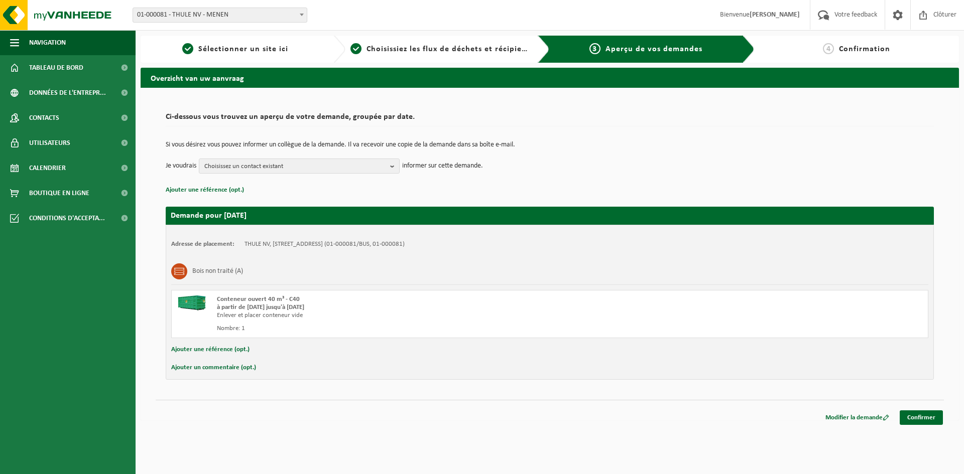 The width and height of the screenshot is (964, 474). Describe the element at coordinates (864, 49) in the screenshot. I see `span: Confirmation` at that location.